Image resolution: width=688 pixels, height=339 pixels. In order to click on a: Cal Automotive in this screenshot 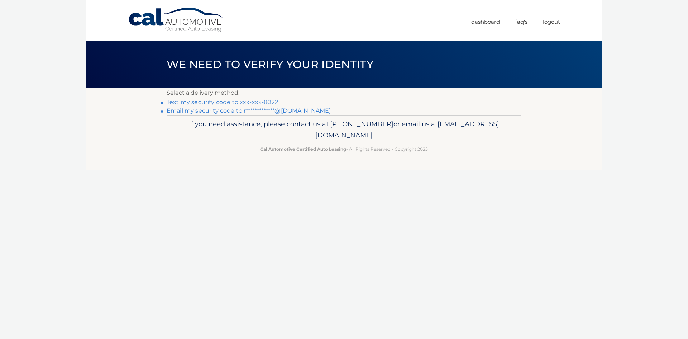, I will do `click(176, 20)`.